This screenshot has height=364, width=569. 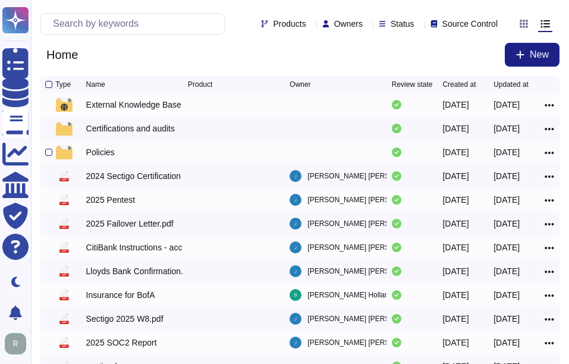 What do you see at coordinates (130, 128) in the screenshot?
I see `div: Certifications and audits` at bounding box center [130, 128].